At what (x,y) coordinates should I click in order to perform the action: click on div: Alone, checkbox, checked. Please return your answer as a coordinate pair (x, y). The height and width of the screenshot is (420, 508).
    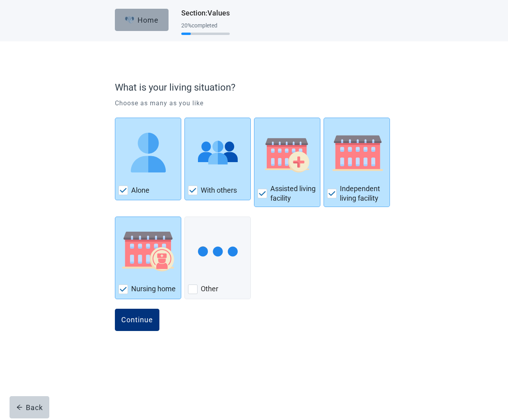
    Looking at the image, I should click on (148, 159).